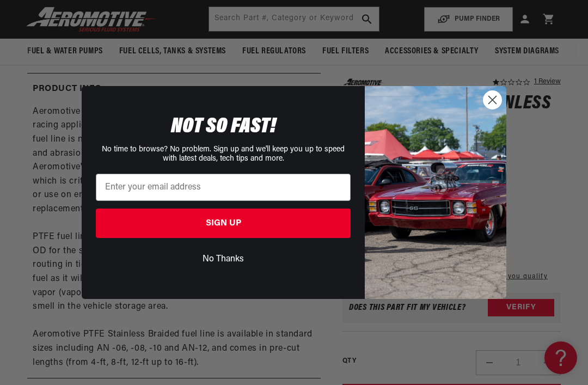 This screenshot has height=385, width=588. Describe the element at coordinates (223, 188) in the screenshot. I see `input: Enter your email address` at that location.